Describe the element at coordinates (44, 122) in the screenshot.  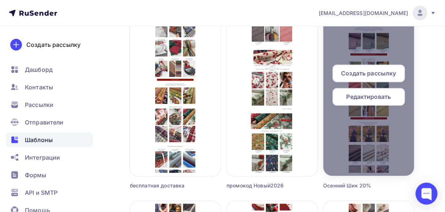
I see `span: Отправители` at that location.